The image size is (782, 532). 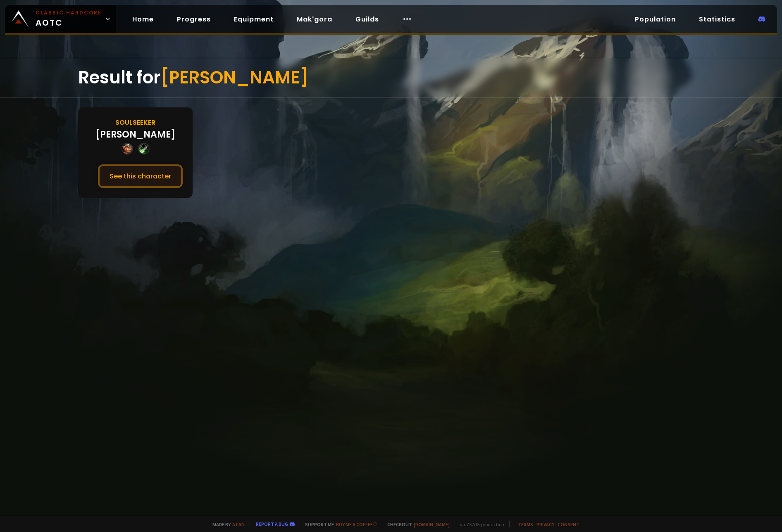 I want to click on a: Buy me a coffee, so click(x=356, y=524).